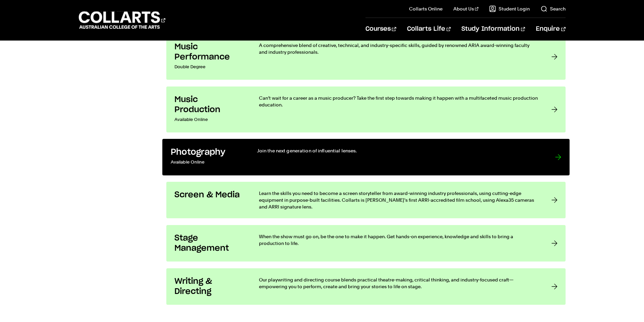 The height and width of the screenshot is (322, 644). What do you see at coordinates (210, 287) in the screenshot?
I see `h3: Writing & Directing` at bounding box center [210, 287].